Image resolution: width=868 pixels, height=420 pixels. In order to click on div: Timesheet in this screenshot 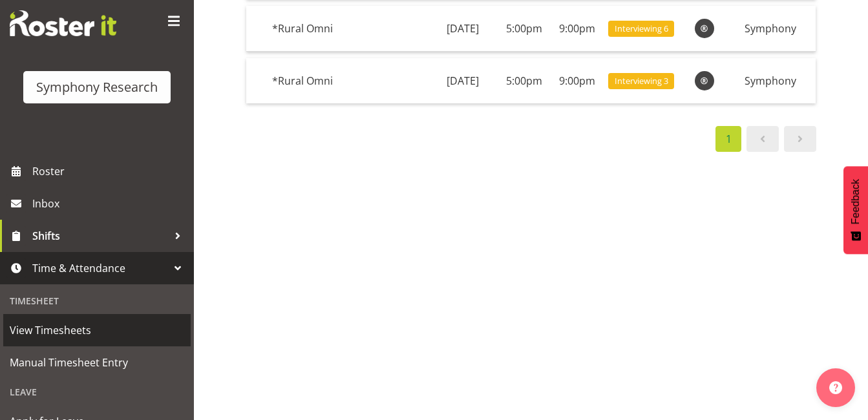, I will do `click(97, 301)`.